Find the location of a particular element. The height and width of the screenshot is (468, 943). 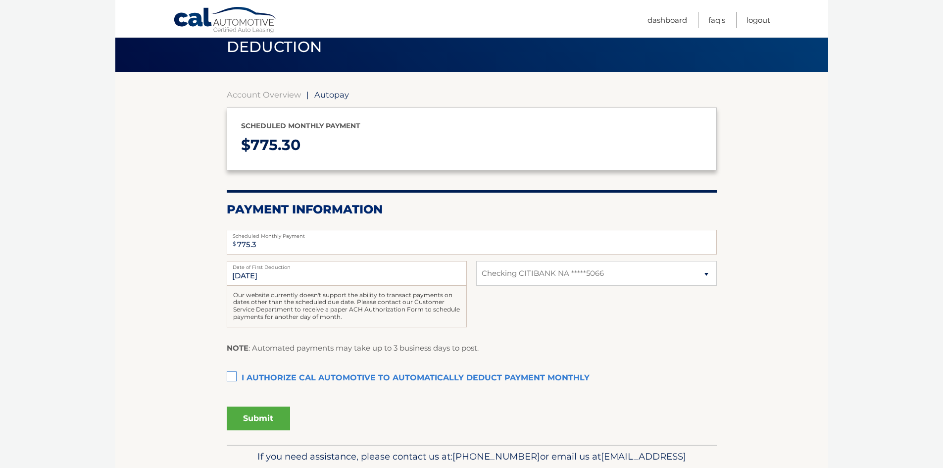

label: Date of First Deduction is located at coordinates (346, 265).